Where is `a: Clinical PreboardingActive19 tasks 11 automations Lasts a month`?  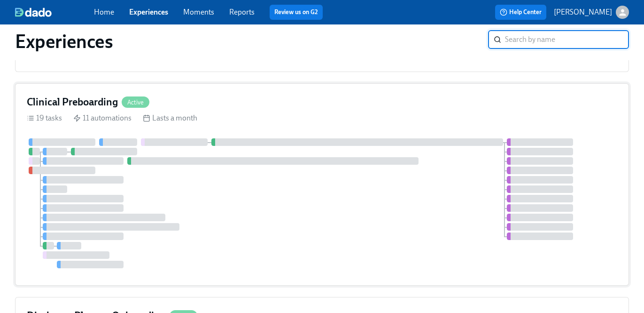
a: Clinical PreboardingActive19 tasks 11 automations Lasts a month is located at coordinates (322, 184).